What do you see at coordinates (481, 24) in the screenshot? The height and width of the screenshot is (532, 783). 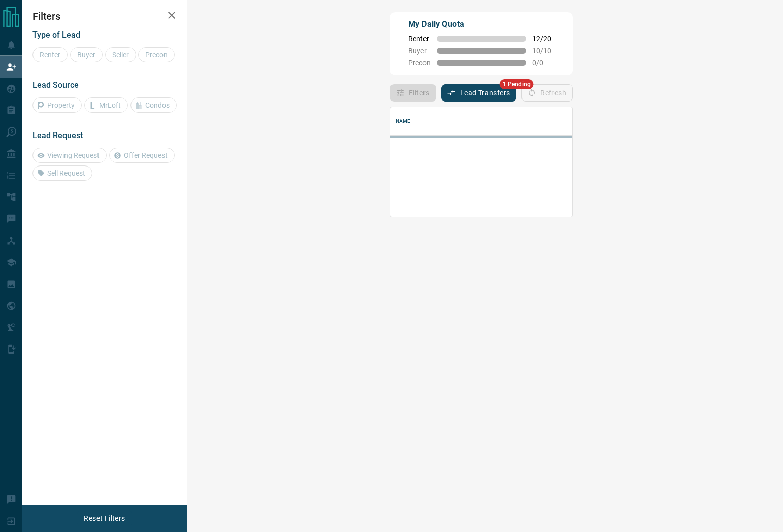 I see `p: My Daily Quota` at bounding box center [481, 24].